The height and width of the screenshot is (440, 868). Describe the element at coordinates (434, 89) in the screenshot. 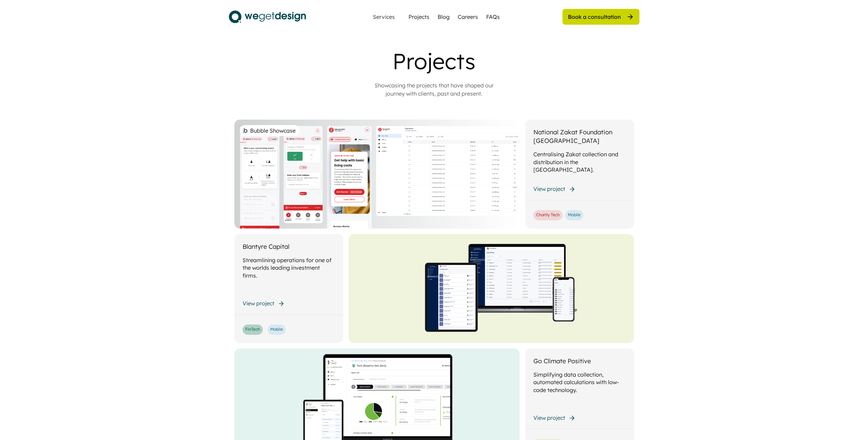

I see `div: Showcasing the projects that have shaped our journey with clients, past and present.` at that location.